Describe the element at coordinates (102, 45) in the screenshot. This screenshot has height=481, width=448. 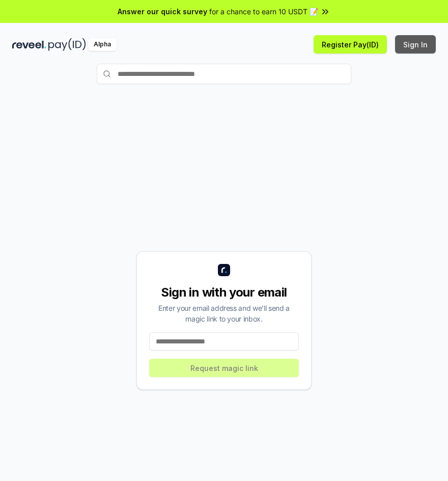
I see `div: Alpha` at that location.